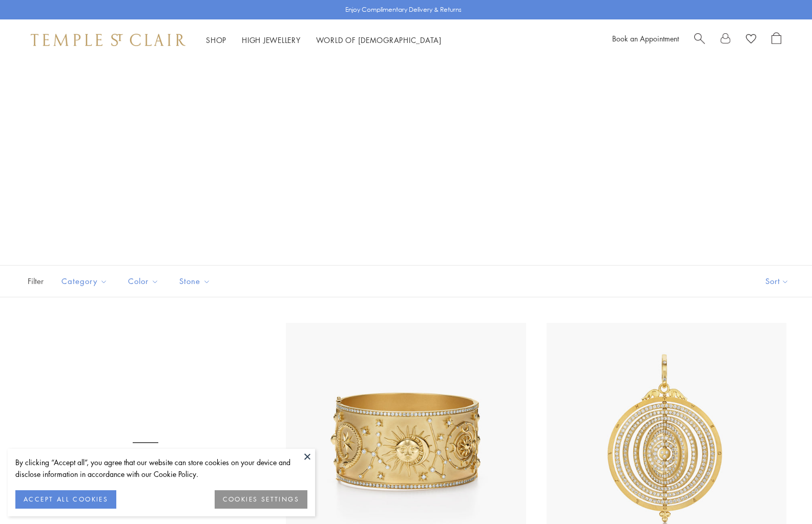 The width and height of the screenshot is (812, 524). What do you see at coordinates (776, 40) in the screenshot?
I see `a: Open Shopping Bag` at bounding box center [776, 40].